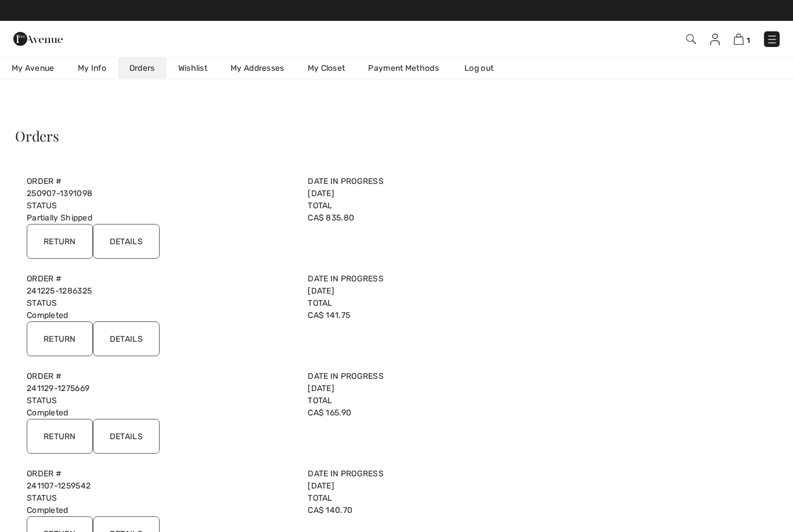 This screenshot has height=532, width=793. Describe the element at coordinates (441, 212) in the screenshot. I see `div: CA$ 835.80` at that location.